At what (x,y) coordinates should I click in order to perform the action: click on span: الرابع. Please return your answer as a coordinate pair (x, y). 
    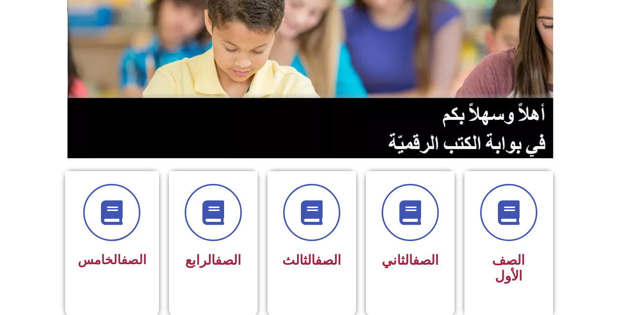
    Looking at the image, I should click on (213, 260).